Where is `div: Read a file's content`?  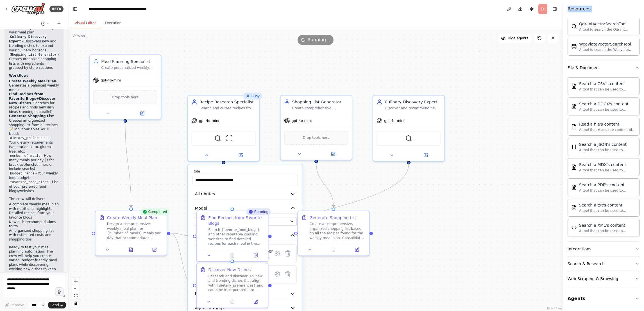
div: Read a file's content is located at coordinates (608, 124).